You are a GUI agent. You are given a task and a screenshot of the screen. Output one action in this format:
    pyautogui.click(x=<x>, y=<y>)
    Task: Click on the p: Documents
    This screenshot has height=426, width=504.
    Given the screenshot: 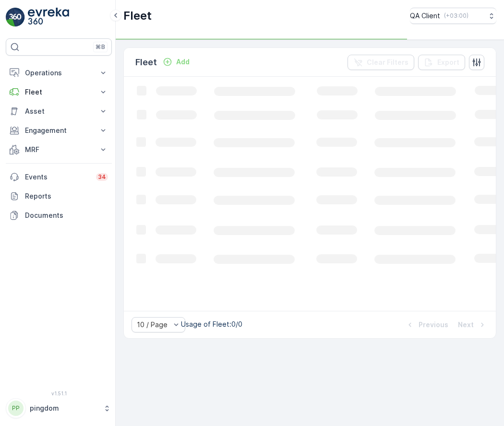 What is the action you would take?
    pyautogui.click(x=66, y=216)
    